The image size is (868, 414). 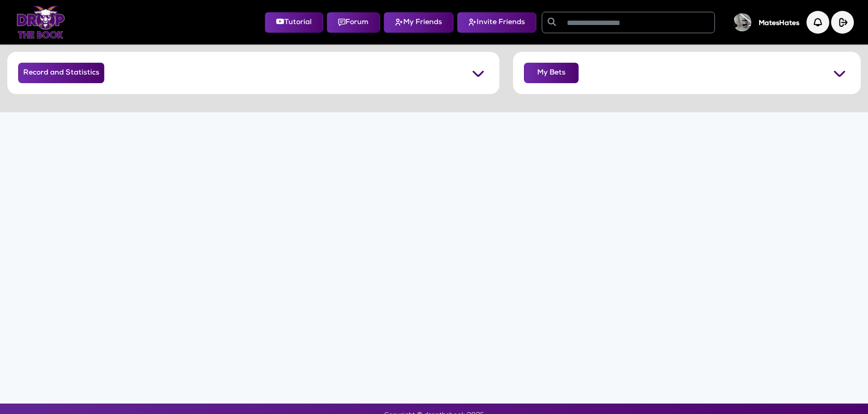 I want to click on button: Forum, so click(x=353, y=22).